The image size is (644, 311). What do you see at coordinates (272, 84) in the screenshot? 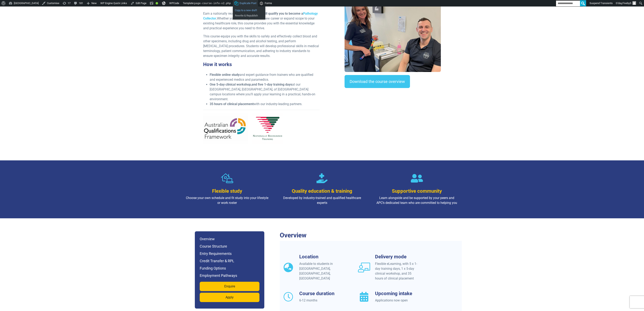
I see `strong: and five 1-day training days` at bounding box center [272, 84].